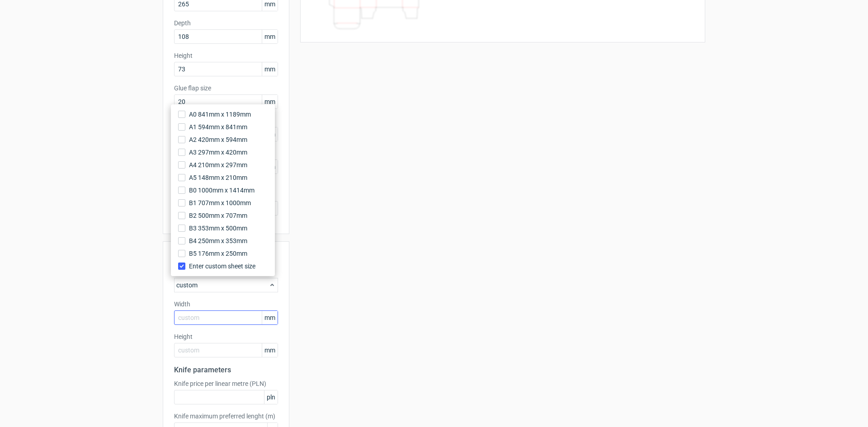  What do you see at coordinates (218, 153) in the screenshot?
I see `span: A3 297mm x 420mm` at bounding box center [218, 153].